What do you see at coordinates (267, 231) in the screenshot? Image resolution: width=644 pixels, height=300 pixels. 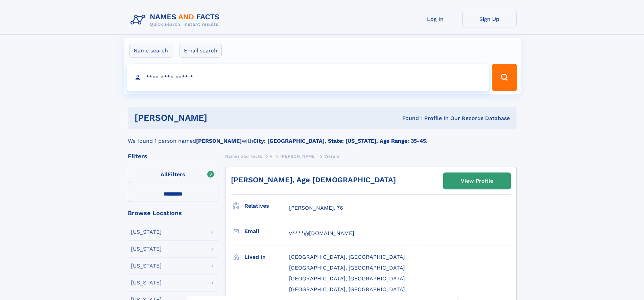 I see `h3: Email` at bounding box center [267, 231].